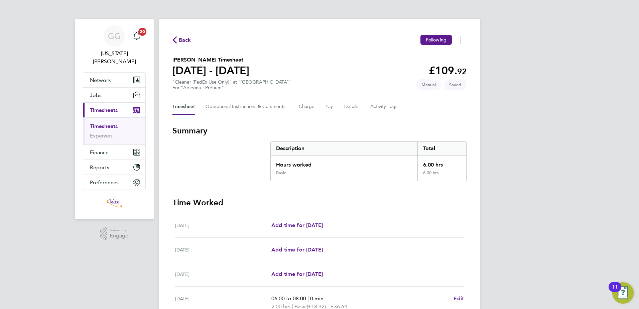  What do you see at coordinates (385, 107) in the screenshot?
I see `button: Activity Logs` at bounding box center [385, 107].